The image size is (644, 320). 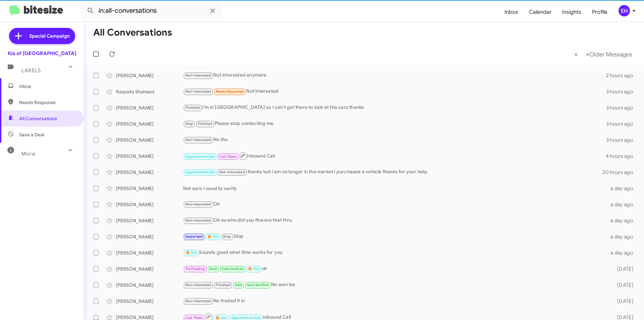 What do you see at coordinates (31, 70) in the screenshot?
I see `span: Labels` at bounding box center [31, 70].